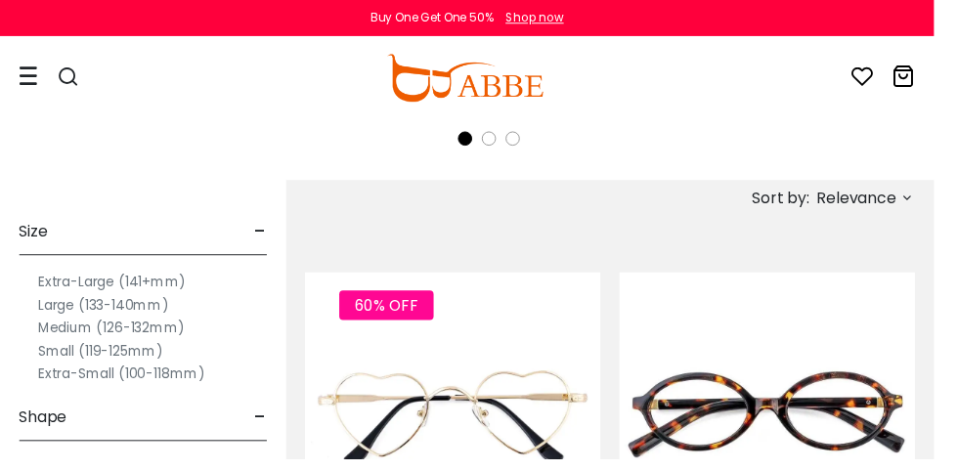  I want to click on span: Size, so click(34, 238).